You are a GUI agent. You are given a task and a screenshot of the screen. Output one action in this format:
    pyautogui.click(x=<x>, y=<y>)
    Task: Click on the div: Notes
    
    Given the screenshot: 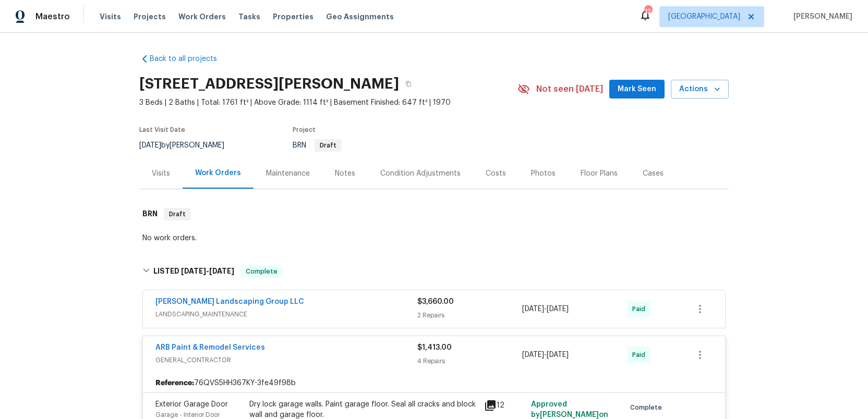 What is the action you would take?
    pyautogui.click(x=345, y=173)
    